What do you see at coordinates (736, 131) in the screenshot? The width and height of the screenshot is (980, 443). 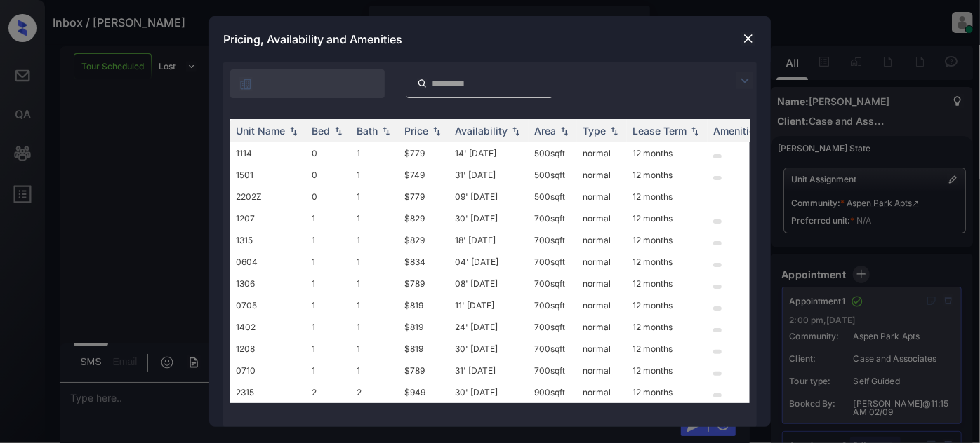 I see `div: Amenities` at bounding box center [736, 131].